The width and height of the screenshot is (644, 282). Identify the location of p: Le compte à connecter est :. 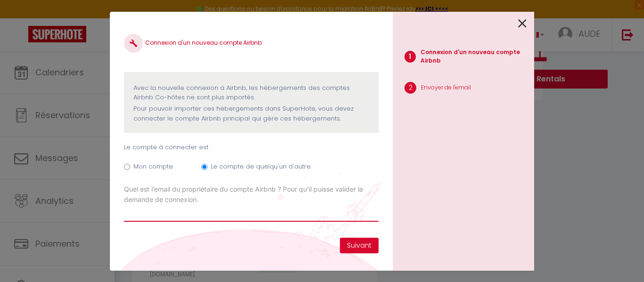
(251, 147).